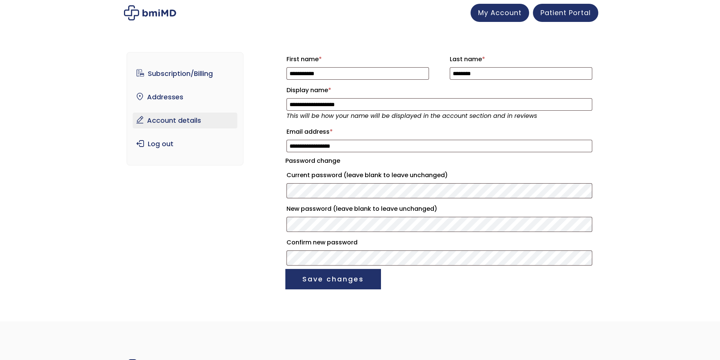 The height and width of the screenshot is (360, 720). I want to click on a: Account details, so click(185, 121).